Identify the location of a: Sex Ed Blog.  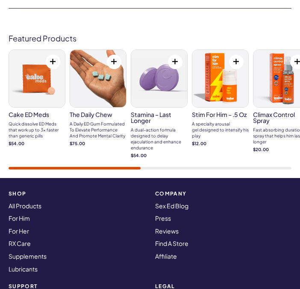
(172, 206).